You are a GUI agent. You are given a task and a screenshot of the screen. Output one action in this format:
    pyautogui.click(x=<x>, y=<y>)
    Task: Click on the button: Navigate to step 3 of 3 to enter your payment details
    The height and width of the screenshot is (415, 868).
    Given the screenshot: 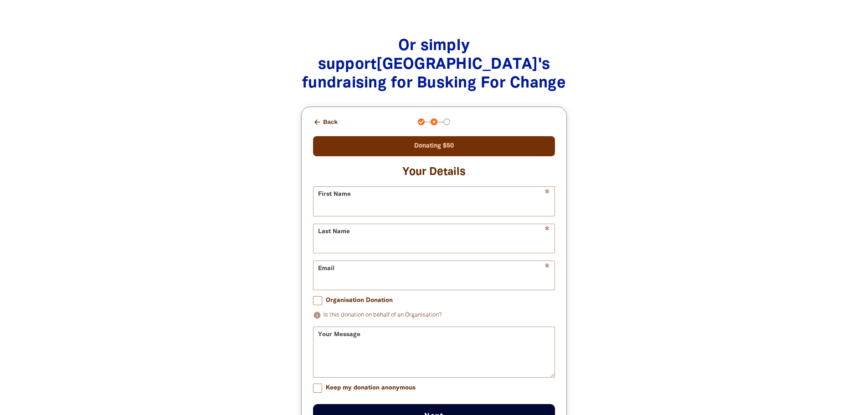 What is the action you would take?
    pyautogui.click(x=446, y=122)
    